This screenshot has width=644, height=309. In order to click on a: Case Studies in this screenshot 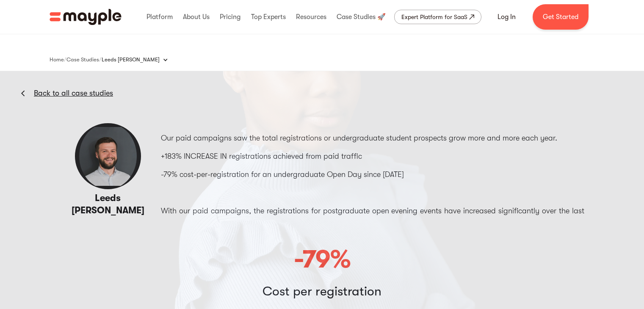, I will do `click(82, 59)`.